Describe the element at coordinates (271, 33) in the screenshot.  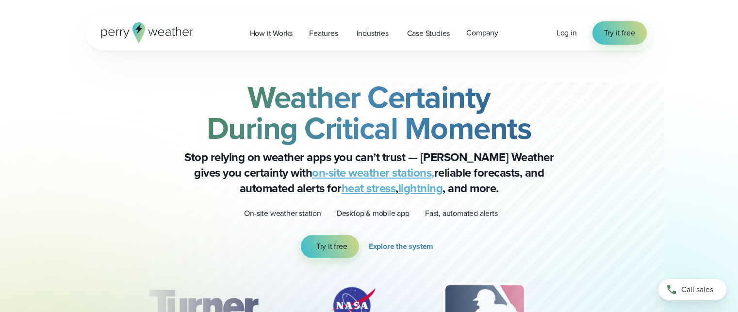
I see `span: How it Works` at that location.